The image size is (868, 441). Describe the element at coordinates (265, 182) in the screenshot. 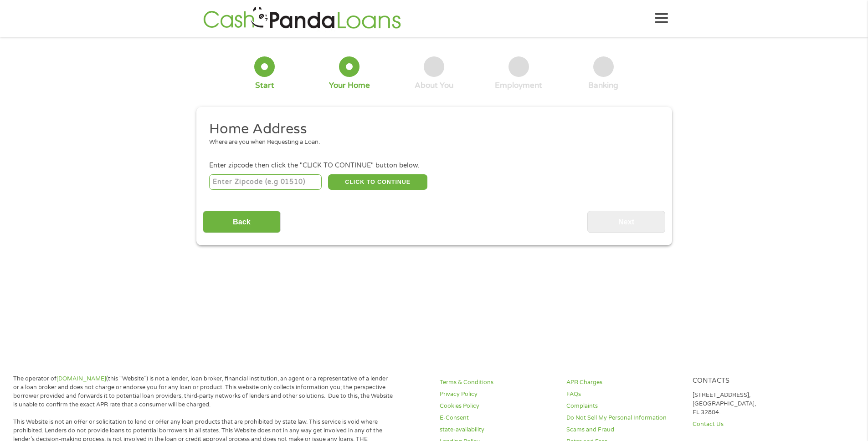

I see `input: Enter Zipcode (e.g 01510)` at that location.